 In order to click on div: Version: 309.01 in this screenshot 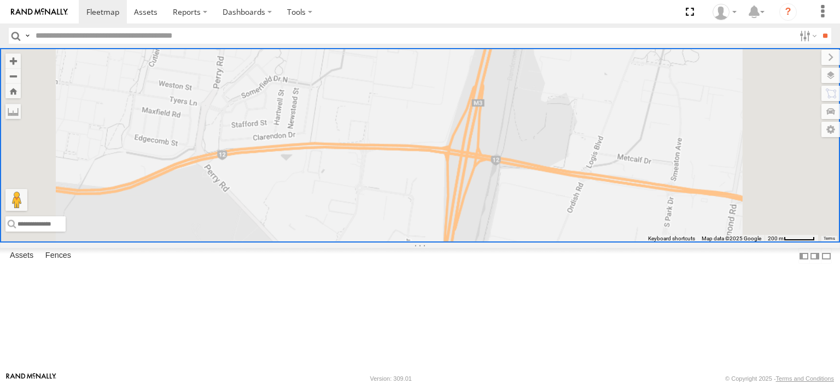, I will do `click(391, 379)`.